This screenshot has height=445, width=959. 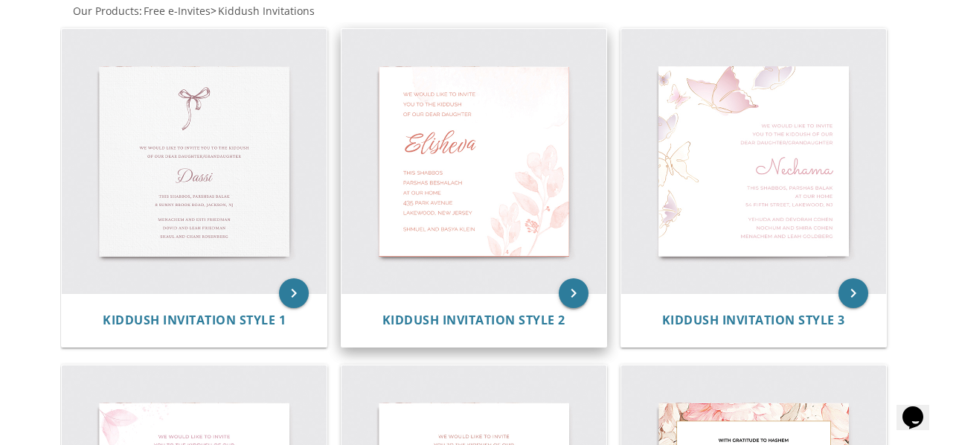 What do you see at coordinates (474, 161) in the screenshot?
I see `img: Kiddush Invitation Style 2` at bounding box center [474, 161].